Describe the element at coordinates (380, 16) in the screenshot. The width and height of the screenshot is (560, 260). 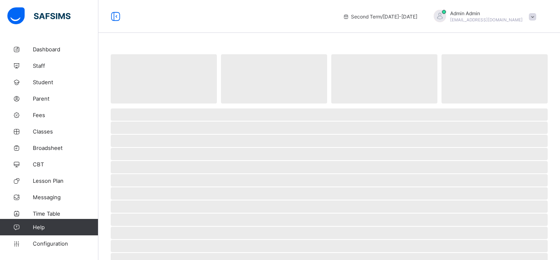
I see `span: session/term information` at that location.